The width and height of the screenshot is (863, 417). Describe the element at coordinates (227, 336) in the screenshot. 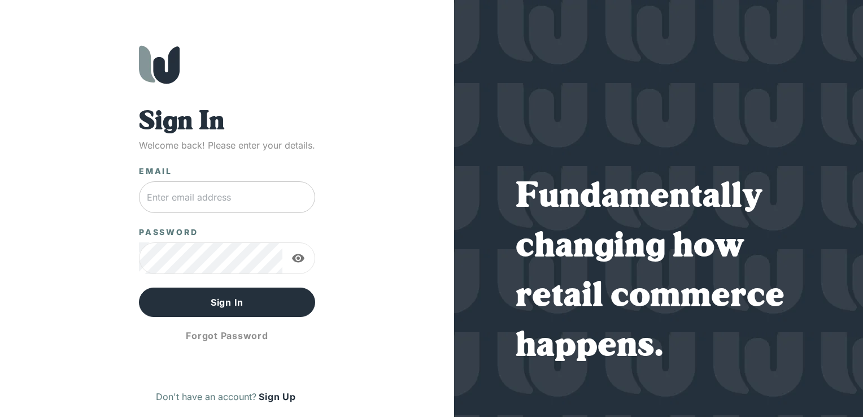

I see `button: Forgot Password` at that location.